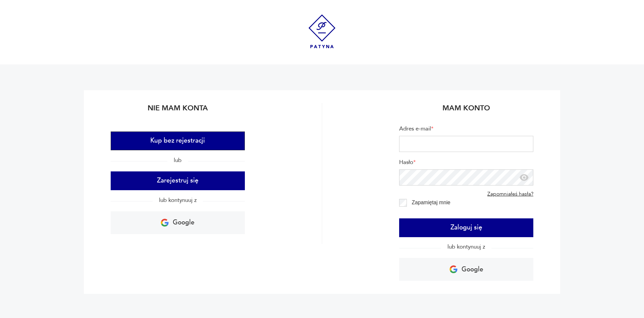 The height and width of the screenshot is (318, 644). I want to click on button: Zarejestruj się, so click(178, 181).